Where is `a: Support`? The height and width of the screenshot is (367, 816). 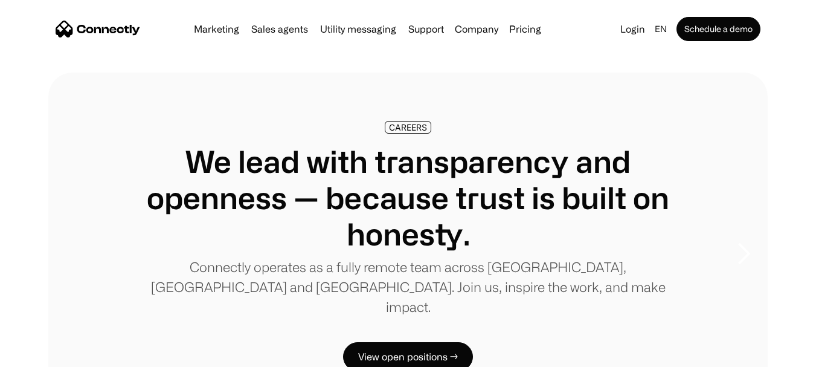 a: Support is located at coordinates (426, 29).